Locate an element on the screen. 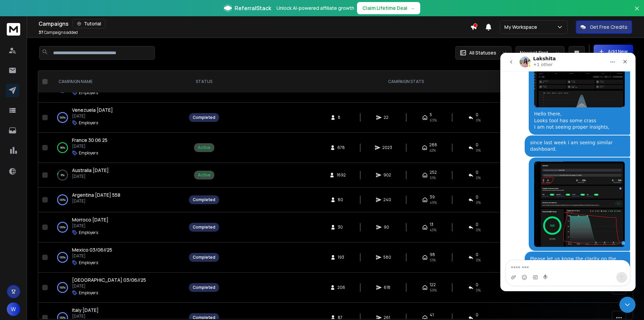  span: 678 is located at coordinates (341, 148).